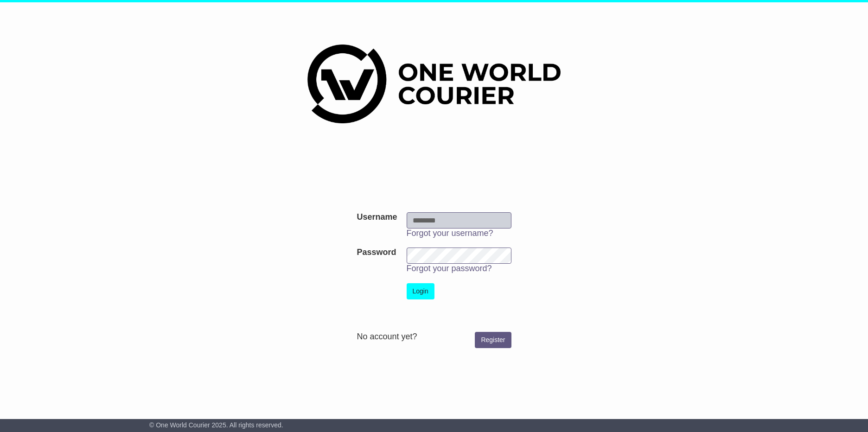 Image resolution: width=868 pixels, height=432 pixels. What do you see at coordinates (216, 425) in the screenshot?
I see `span: © One World Courier 2025. All rights reserved.` at bounding box center [216, 425].